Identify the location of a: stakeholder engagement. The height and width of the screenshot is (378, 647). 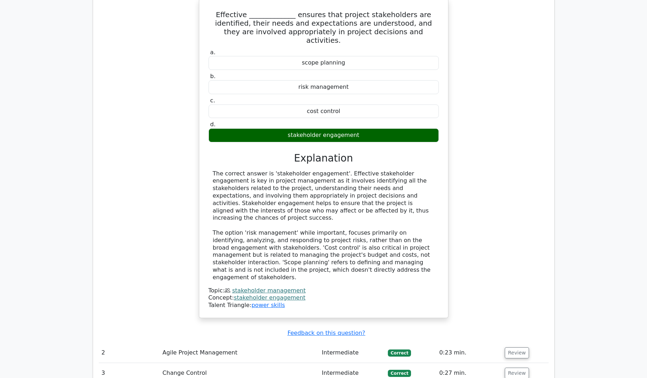
(270, 297).